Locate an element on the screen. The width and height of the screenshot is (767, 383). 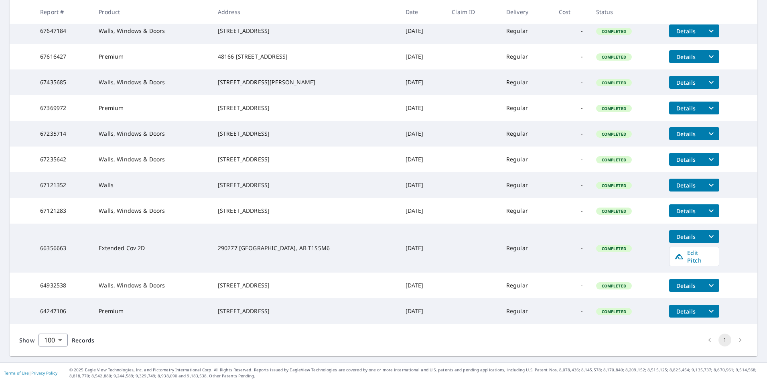
button: filesDropdownBtn-67616427 is located at coordinates (711, 57).